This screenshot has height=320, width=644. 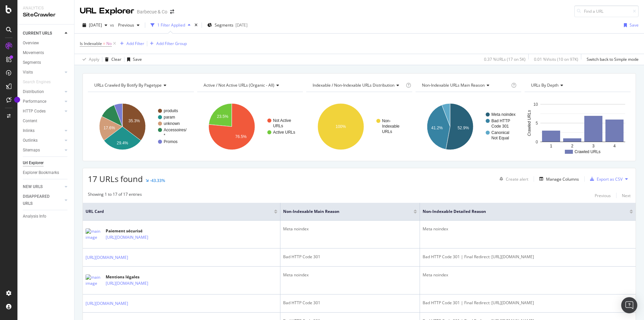 What do you see at coordinates (33, 163) in the screenshot?
I see `div: Url Explorer` at bounding box center [33, 163].